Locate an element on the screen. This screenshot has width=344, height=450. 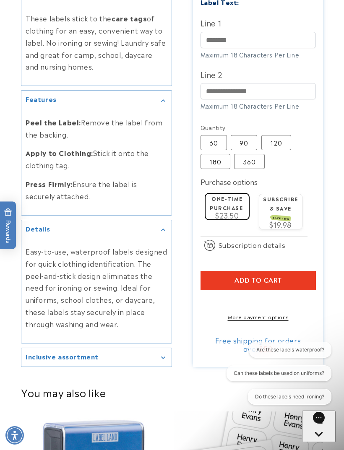
span: $23.50 is located at coordinates (227, 215).